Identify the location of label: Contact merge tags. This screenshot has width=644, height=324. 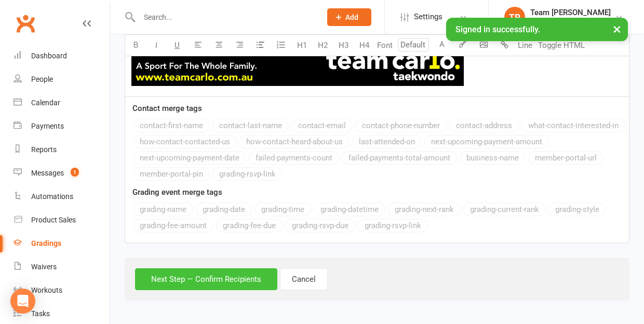
(167, 108).